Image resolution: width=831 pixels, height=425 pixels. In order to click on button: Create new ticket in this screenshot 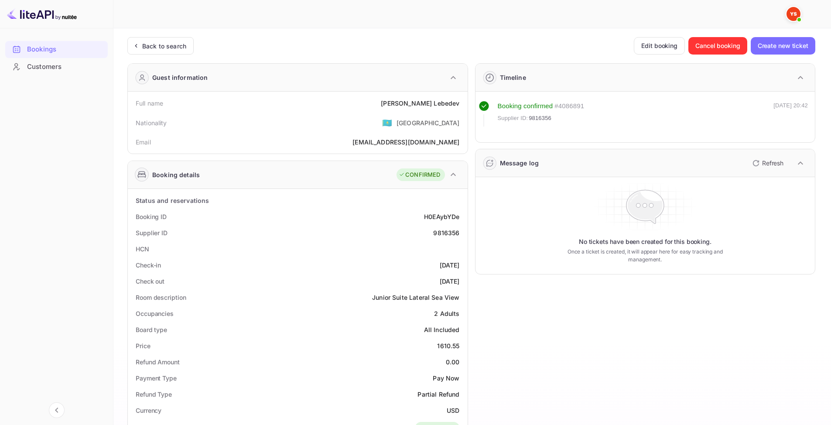, I will do `click(783, 46)`.